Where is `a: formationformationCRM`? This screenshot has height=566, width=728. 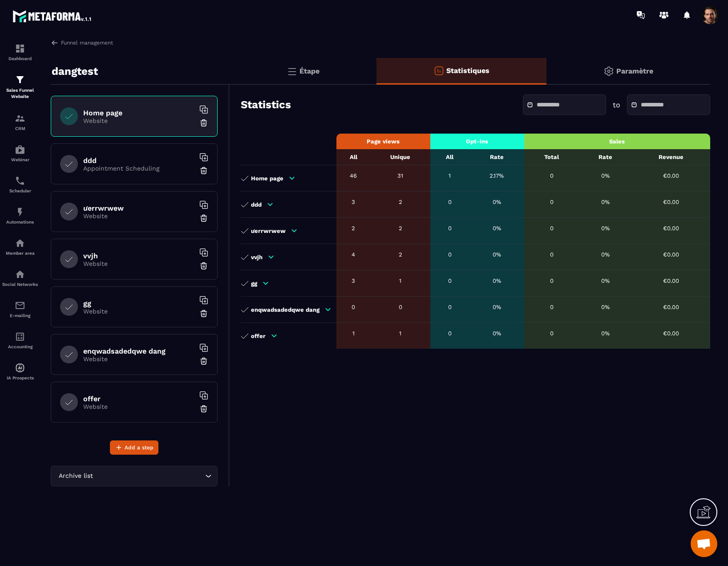 a: formationformationCRM is located at coordinates (20, 122).